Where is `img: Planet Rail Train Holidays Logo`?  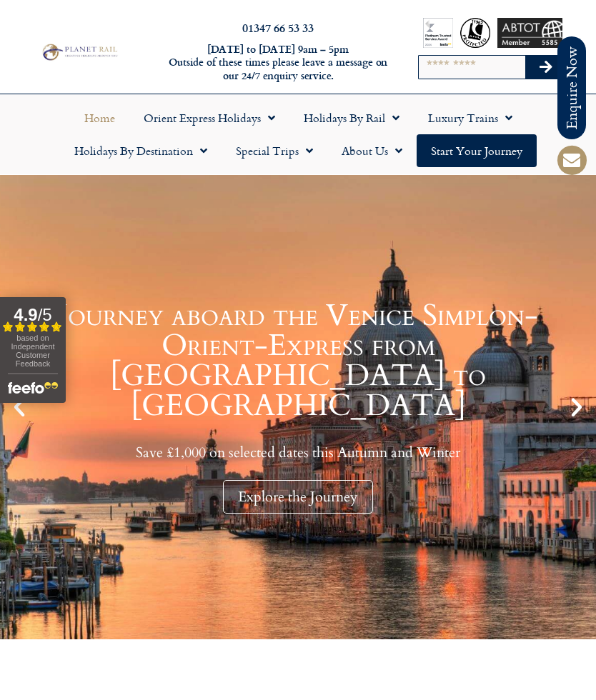 img: Planet Rail Train Holidays Logo is located at coordinates (79, 52).